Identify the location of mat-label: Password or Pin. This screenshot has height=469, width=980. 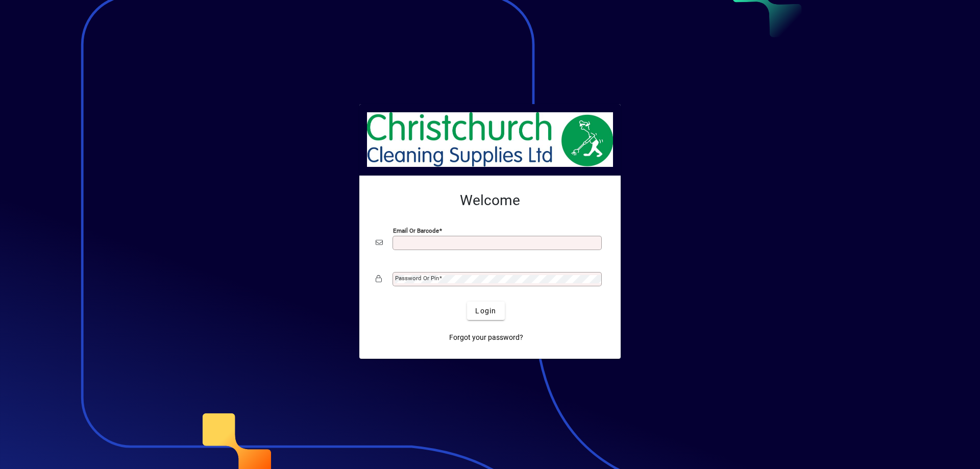
(417, 278).